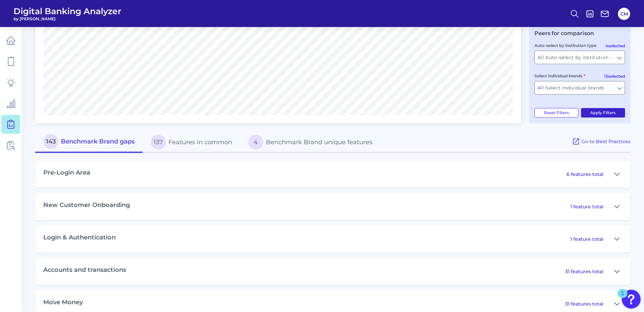  What do you see at coordinates (565, 45) in the screenshot?
I see `label: Auto-select by institution type` at bounding box center [565, 45].